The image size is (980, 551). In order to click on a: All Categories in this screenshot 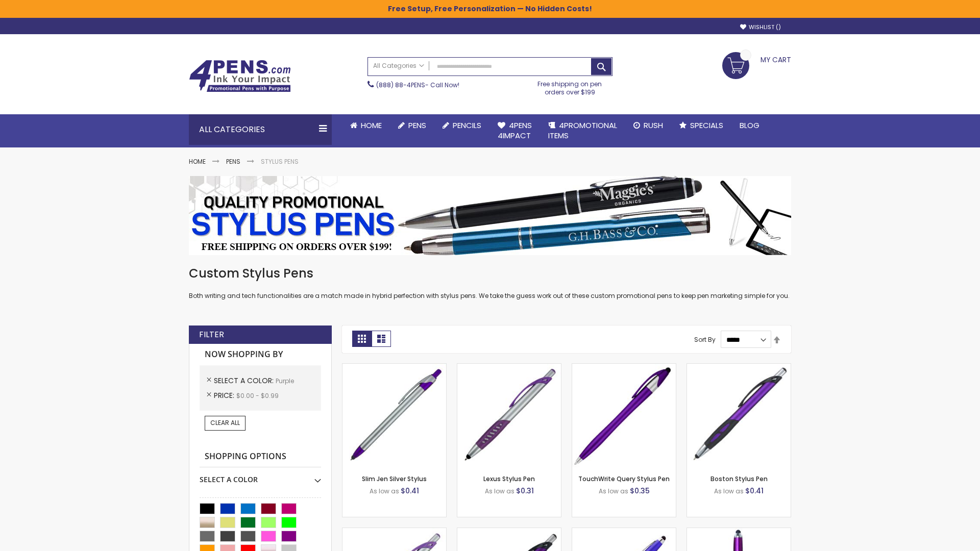, I will do `click(399, 66)`.